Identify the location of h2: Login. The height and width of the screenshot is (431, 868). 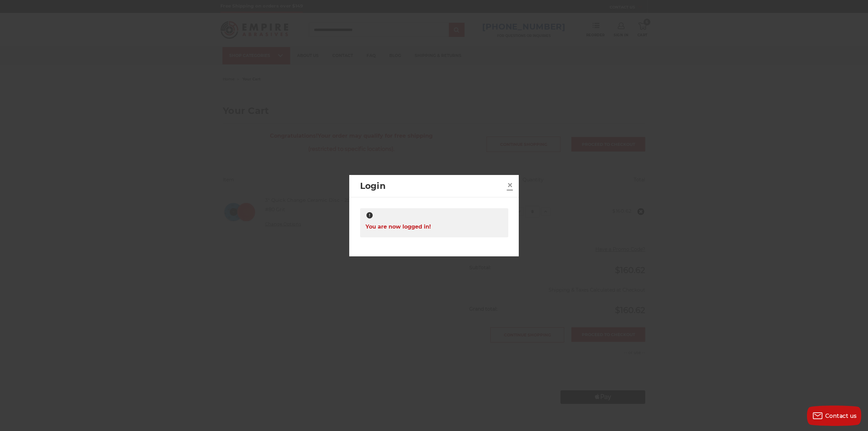
(432, 186).